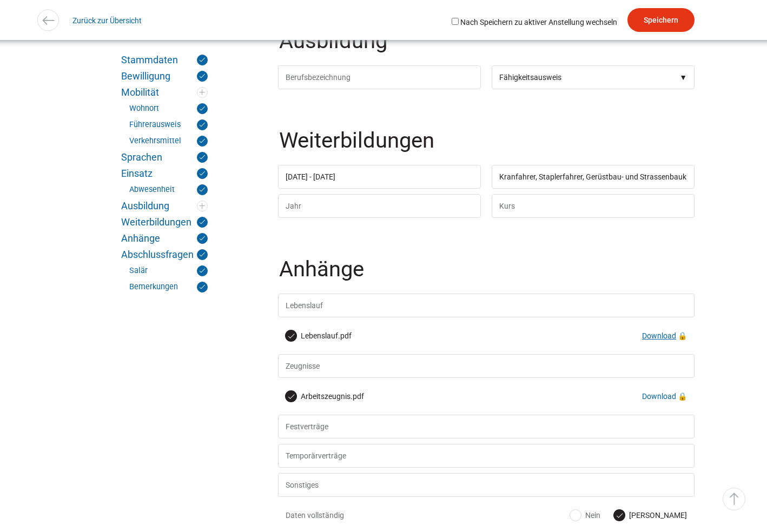 This screenshot has height=532, width=767. What do you see at coordinates (486, 305) in the screenshot?
I see `input: Lebenslauf` at bounding box center [486, 305].